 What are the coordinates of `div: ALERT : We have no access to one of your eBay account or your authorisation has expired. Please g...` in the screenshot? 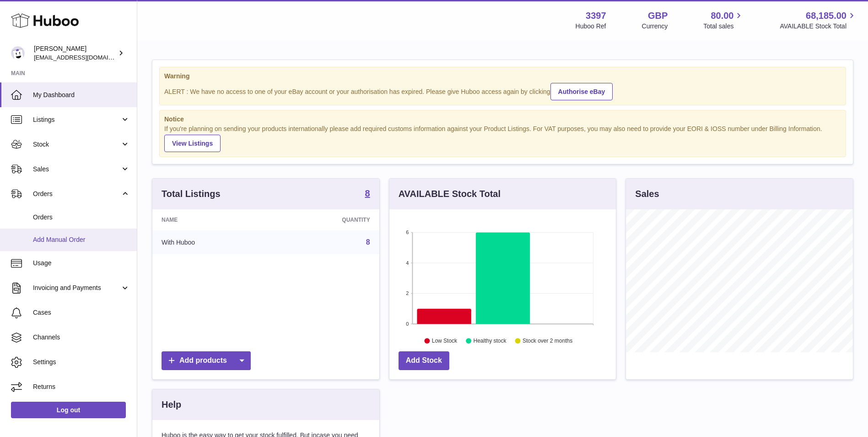 It's located at (503, 91).